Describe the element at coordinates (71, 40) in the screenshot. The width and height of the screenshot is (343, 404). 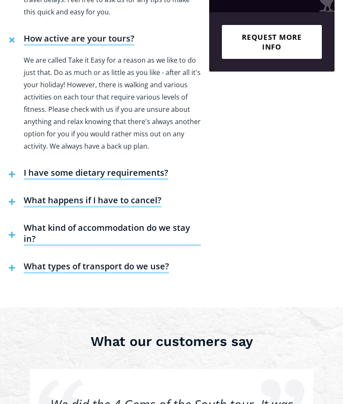
I see `button: How active are your tours?` at that location.